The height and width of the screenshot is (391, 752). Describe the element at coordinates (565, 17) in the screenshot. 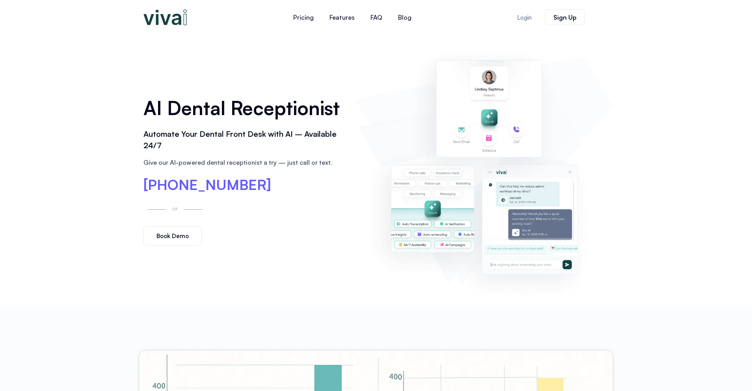

I see `a: Sign Up` at that location.